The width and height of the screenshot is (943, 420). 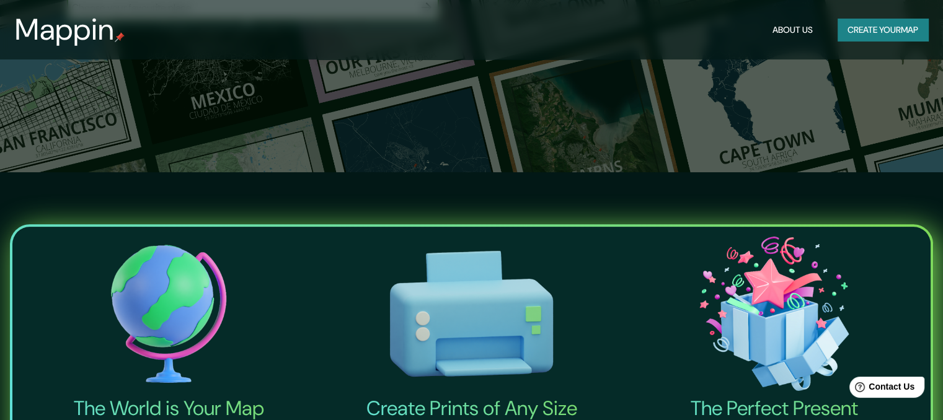 I want to click on button: About Us, so click(x=792, y=30).